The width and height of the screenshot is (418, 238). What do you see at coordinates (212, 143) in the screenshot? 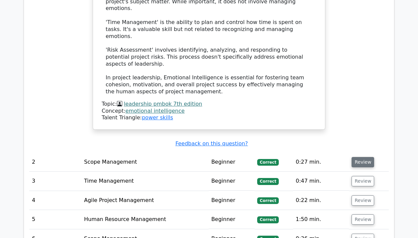
I see `a: Feedback on this question?` at bounding box center [212, 143].